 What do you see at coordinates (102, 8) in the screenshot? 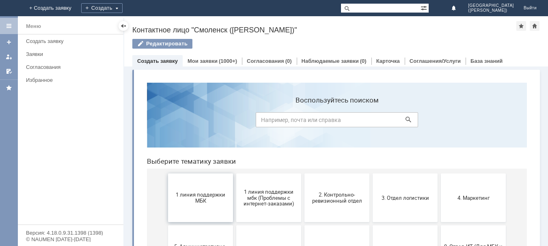
I see `div: Создать` at bounding box center [102, 8].